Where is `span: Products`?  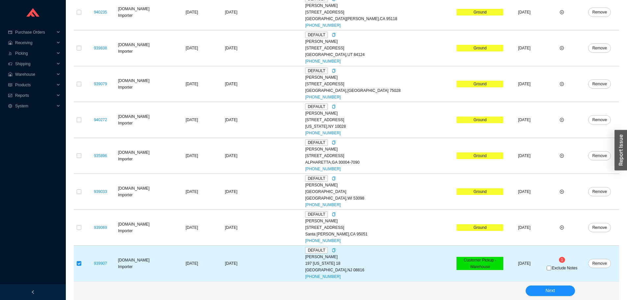
span: Products is located at coordinates (35, 85).